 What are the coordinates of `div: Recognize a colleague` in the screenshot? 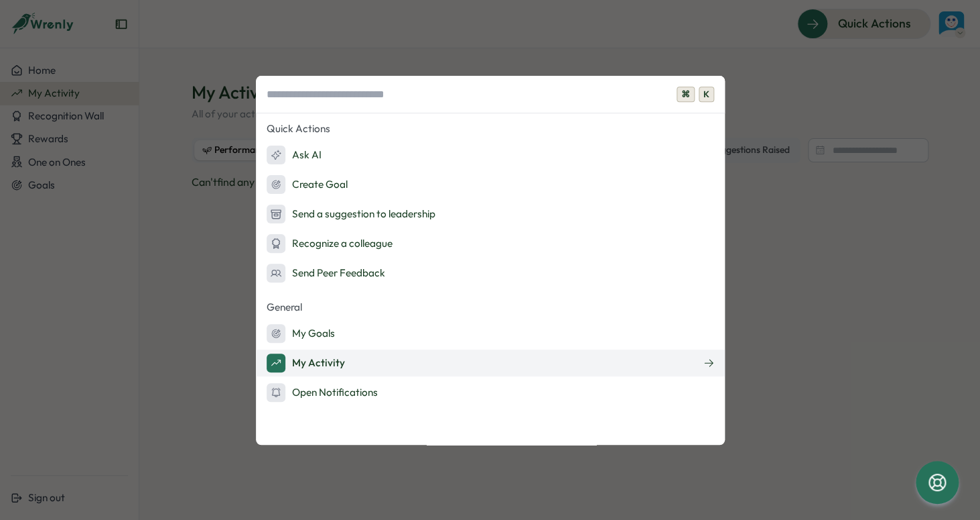 It's located at (330, 244).